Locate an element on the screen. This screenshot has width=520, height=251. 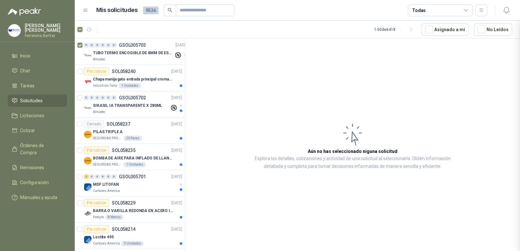
span: Órdenes de Compra is located at coordinates (40, 149).